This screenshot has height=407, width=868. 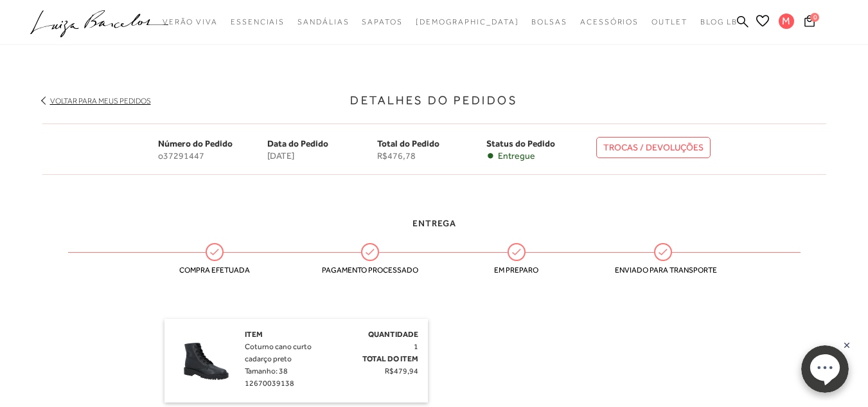 What do you see at coordinates (719, 22) in the screenshot?
I see `span: BLOG LB` at bounding box center [719, 22].